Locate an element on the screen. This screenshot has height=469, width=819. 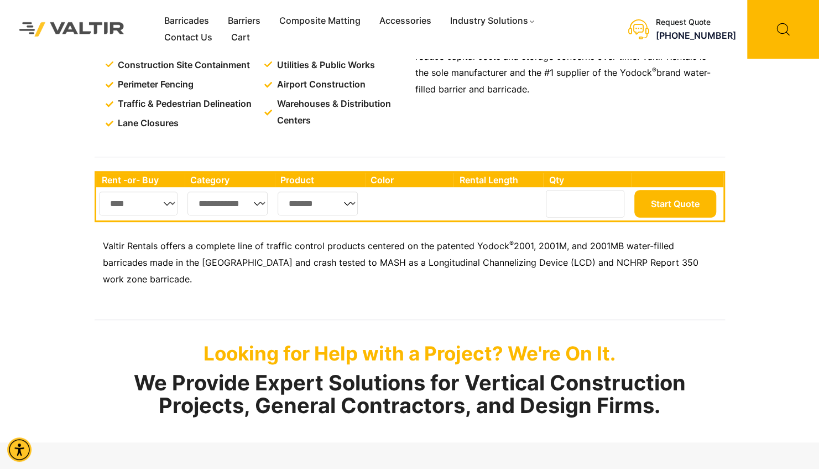
span: Perimeter Fencing is located at coordinates (154, 85).